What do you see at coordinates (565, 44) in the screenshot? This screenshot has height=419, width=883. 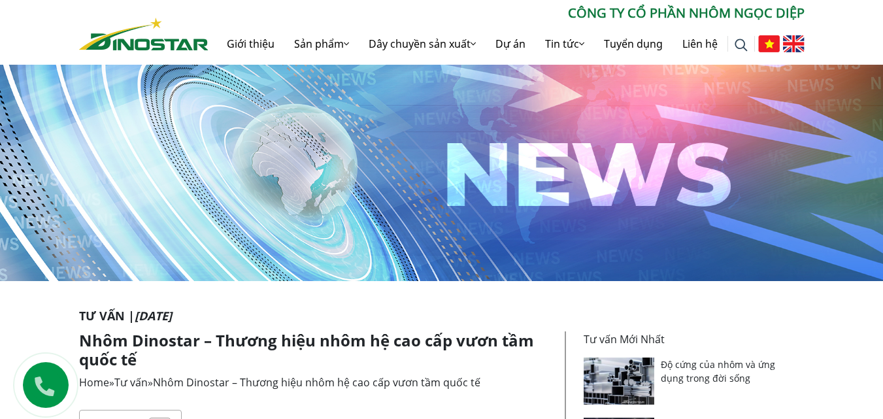 I see `a: Tin tức` at bounding box center [565, 44].